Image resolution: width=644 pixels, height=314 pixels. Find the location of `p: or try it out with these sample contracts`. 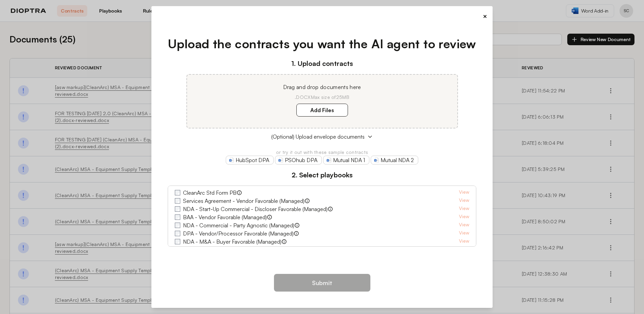

p: or try it out with these sample contracts is located at coordinates (322, 152).